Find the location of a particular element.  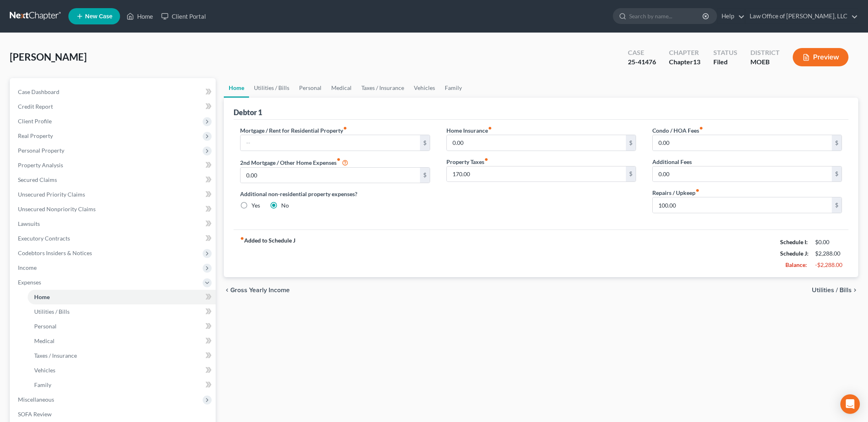

a: Lawsuits is located at coordinates (114, 224).